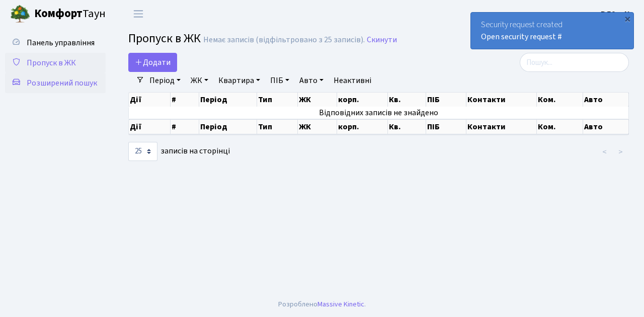  What do you see at coordinates (382, 40) in the screenshot?
I see `a: Скинути` at bounding box center [382, 40].